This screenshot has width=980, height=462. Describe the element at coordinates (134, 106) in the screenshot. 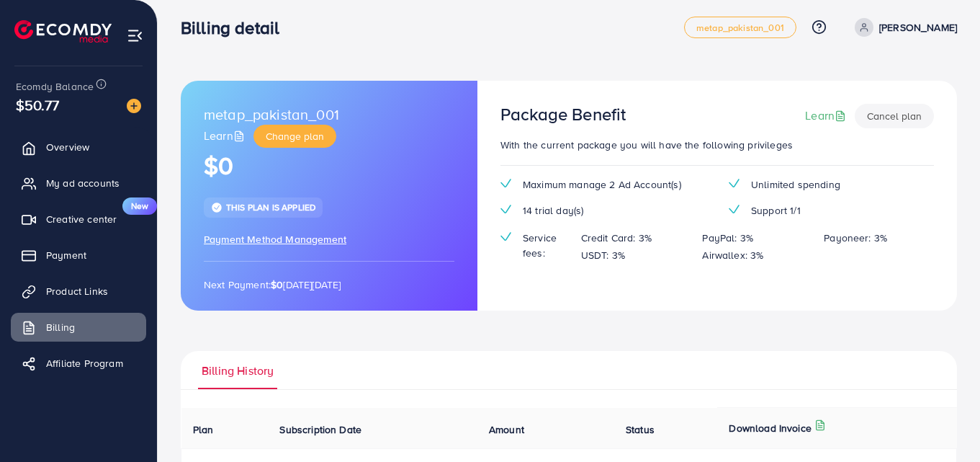

I see `img: image` at that location.